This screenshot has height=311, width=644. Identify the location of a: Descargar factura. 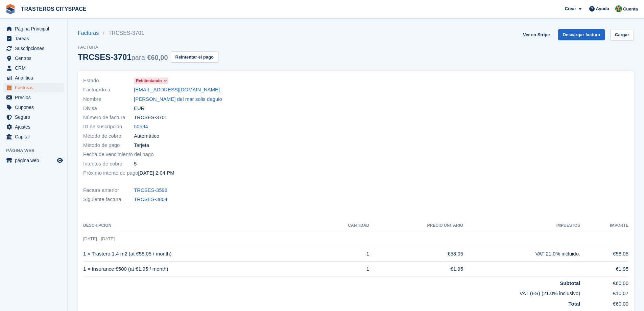
(581, 35).